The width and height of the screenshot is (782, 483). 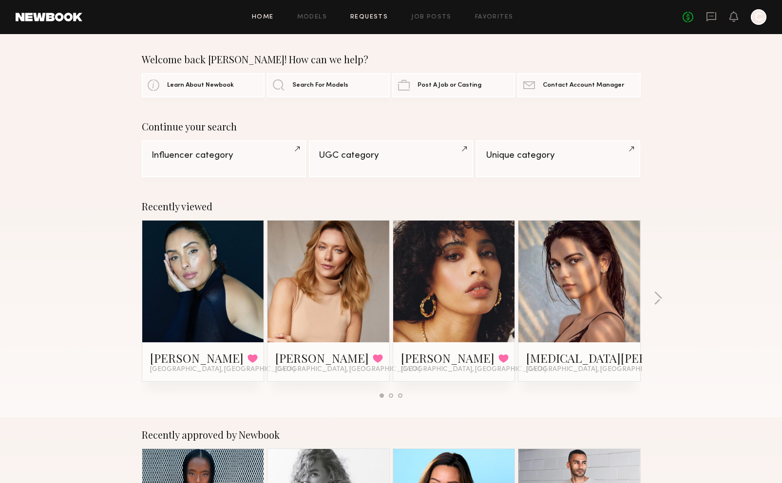 I want to click on a: Models, so click(x=312, y=17).